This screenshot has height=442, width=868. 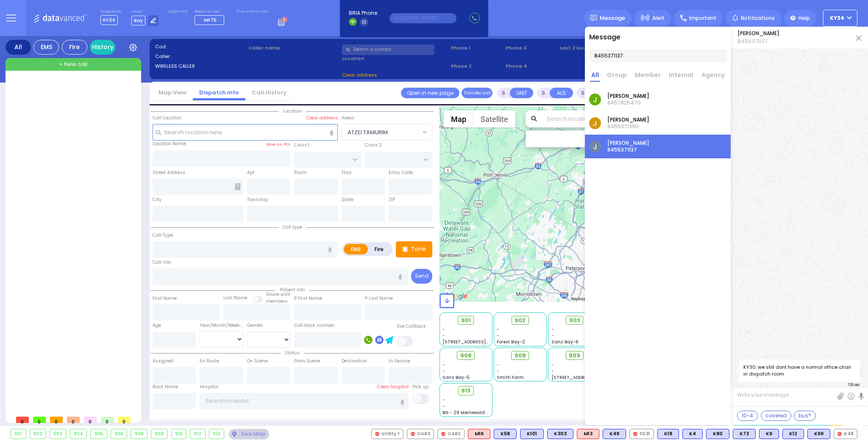 I want to click on div: Utility 1, so click(x=387, y=434).